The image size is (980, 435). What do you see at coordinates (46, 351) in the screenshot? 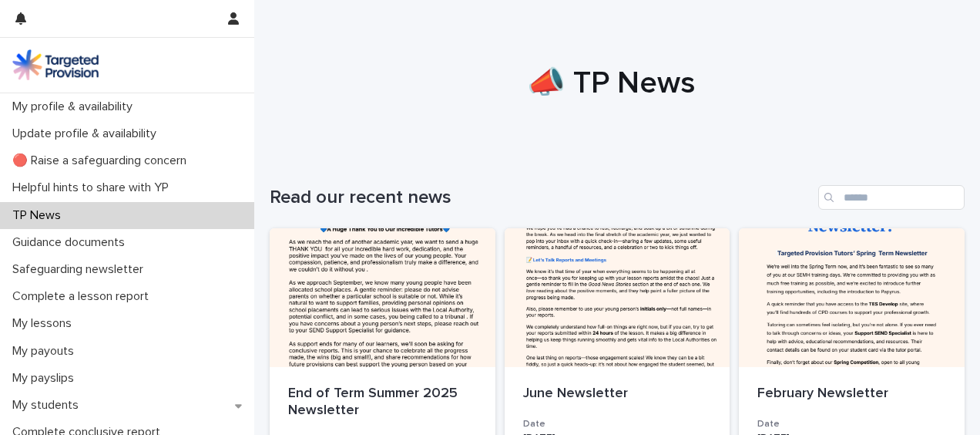
I see `p: My payouts` at bounding box center [46, 351].